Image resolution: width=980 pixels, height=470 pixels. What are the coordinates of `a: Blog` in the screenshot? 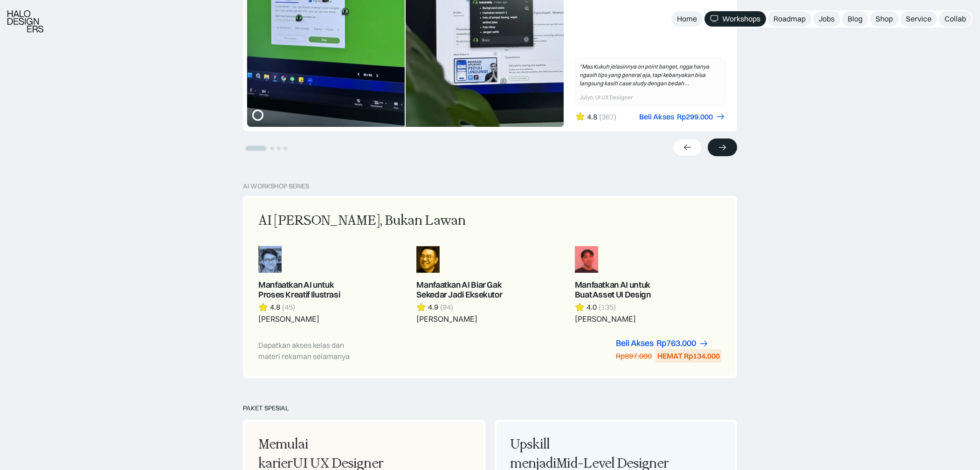 It's located at (855, 19).